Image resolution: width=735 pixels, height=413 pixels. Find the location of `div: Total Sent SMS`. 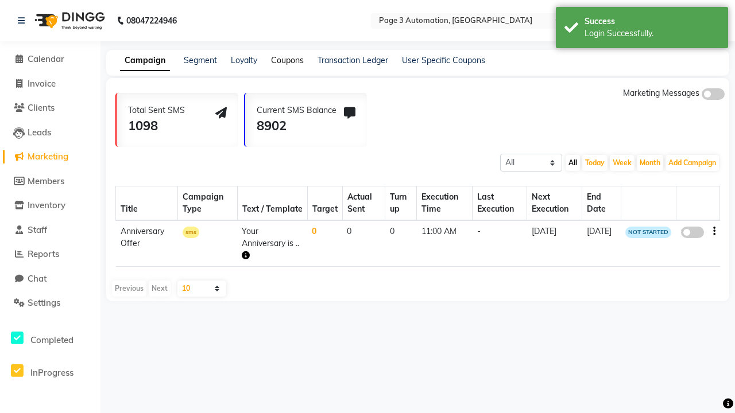

div: Total Sent SMS is located at coordinates (156, 110).